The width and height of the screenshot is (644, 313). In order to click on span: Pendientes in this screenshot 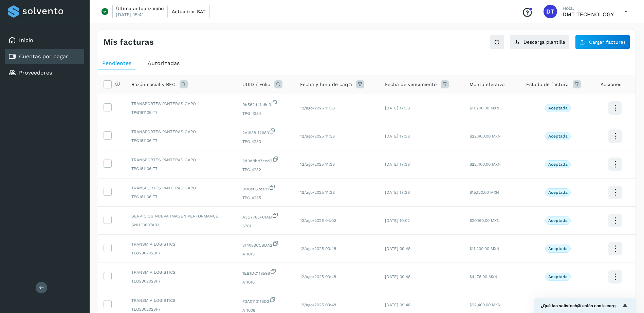, I will do `click(117, 63)`.